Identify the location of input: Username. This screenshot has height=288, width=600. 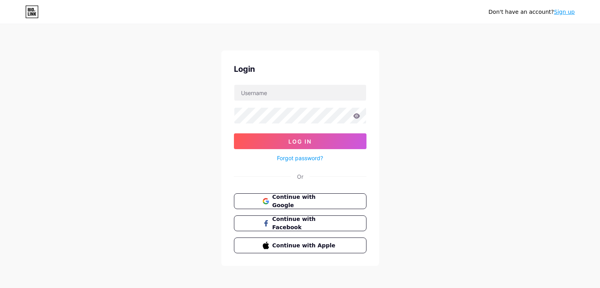
(300, 93).